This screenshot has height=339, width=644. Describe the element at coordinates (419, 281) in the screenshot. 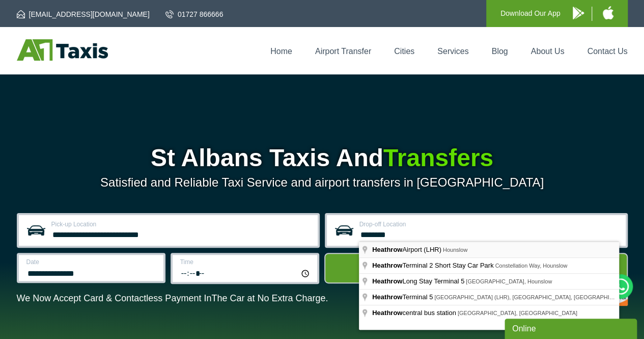

I see `span: Long Stay Terminal 5` at that location.